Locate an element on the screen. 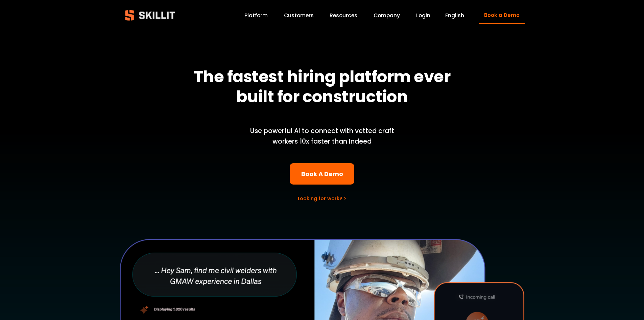  span: English is located at coordinates (455, 15).